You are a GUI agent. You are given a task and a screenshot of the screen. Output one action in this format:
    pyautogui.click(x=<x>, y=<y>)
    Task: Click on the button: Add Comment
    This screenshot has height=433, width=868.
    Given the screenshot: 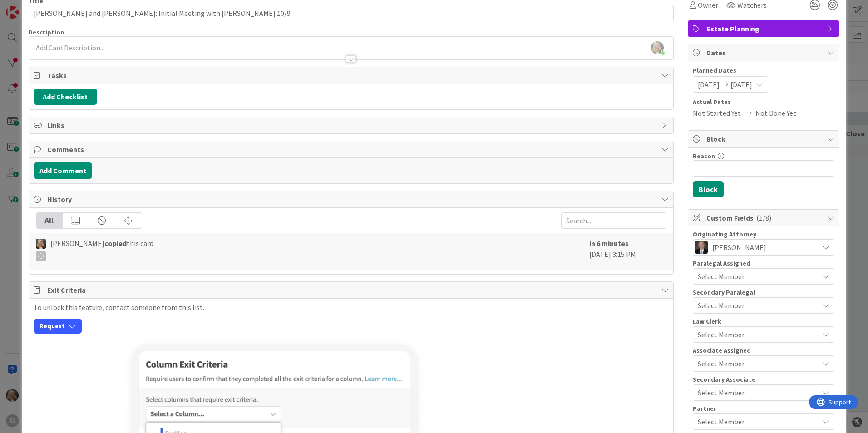 What is the action you would take?
    pyautogui.click(x=63, y=171)
    